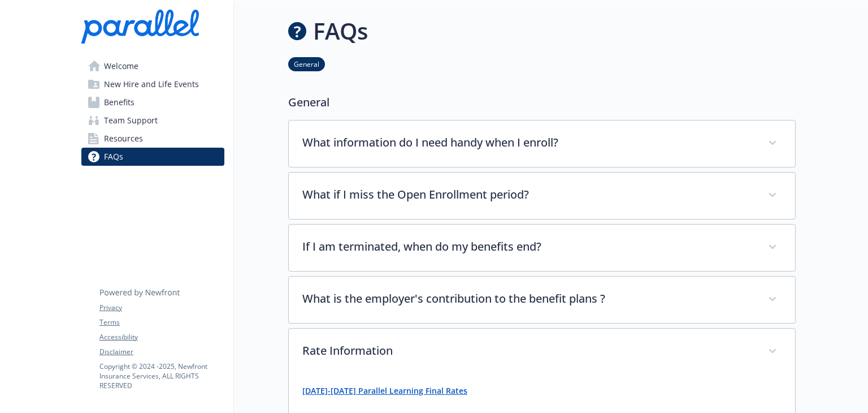 This screenshot has height=413, width=868. Describe the element at coordinates (306, 63) in the screenshot. I see `a: General` at that location.